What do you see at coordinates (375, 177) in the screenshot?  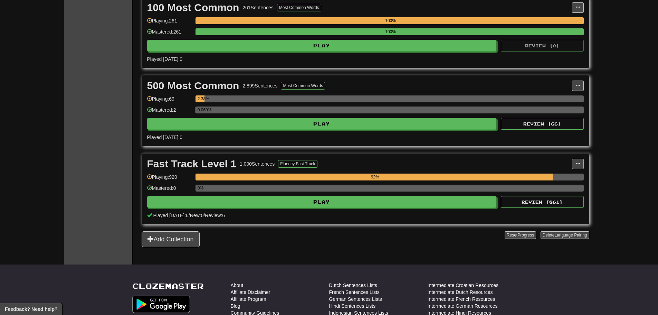 I see `div: 92%` at bounding box center [375, 177].